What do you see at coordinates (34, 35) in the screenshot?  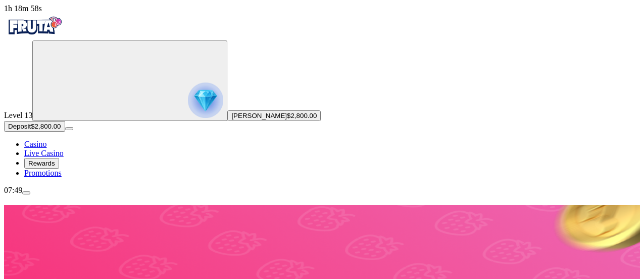 I see `a: Fruta` at bounding box center [34, 35].